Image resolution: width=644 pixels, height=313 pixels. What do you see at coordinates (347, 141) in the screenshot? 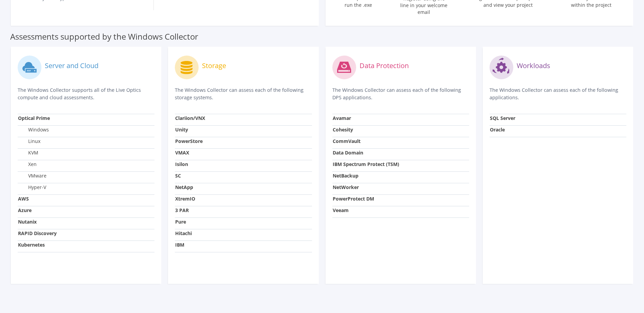
I see `strong: CommVault` at bounding box center [347, 141].